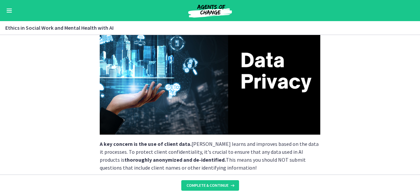 This screenshot has height=196, width=420. I want to click on strong: thoroughly anonymized and de-identified., so click(175, 160).